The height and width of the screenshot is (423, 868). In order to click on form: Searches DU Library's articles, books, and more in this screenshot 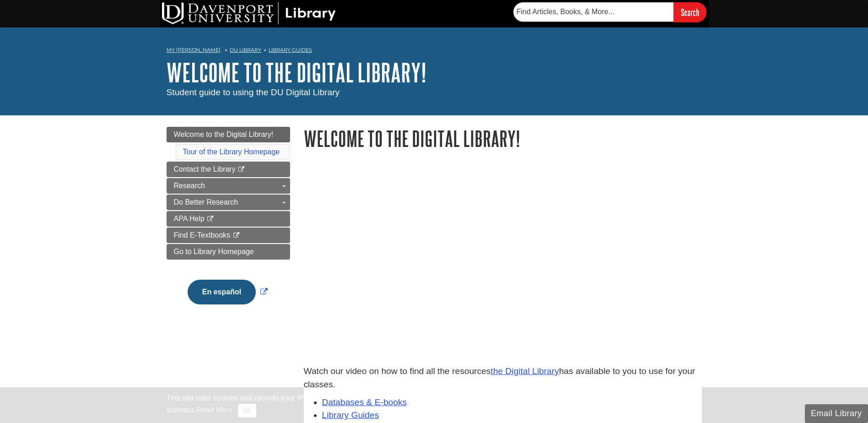, I will do `click(610, 12)`.